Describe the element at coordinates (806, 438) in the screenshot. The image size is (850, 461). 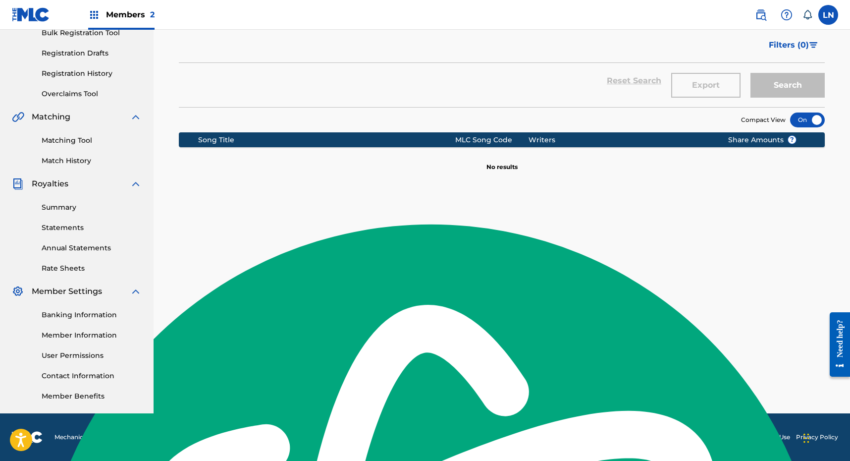
I see `div: Drag` at that location.